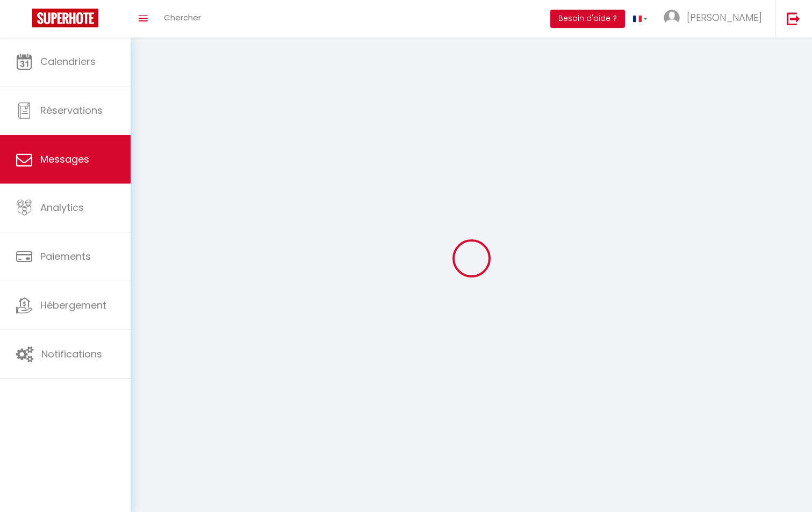 This screenshot has width=812, height=512. What do you see at coordinates (71, 354) in the screenshot?
I see `span: Notifications` at bounding box center [71, 354].